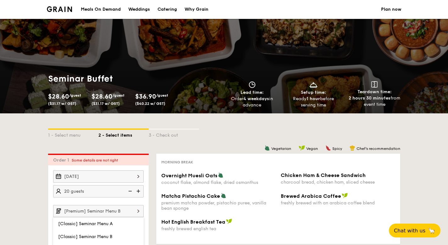  What do you see at coordinates (375, 92) in the screenshot?
I see `span: Teardown time:` at bounding box center [375, 92].